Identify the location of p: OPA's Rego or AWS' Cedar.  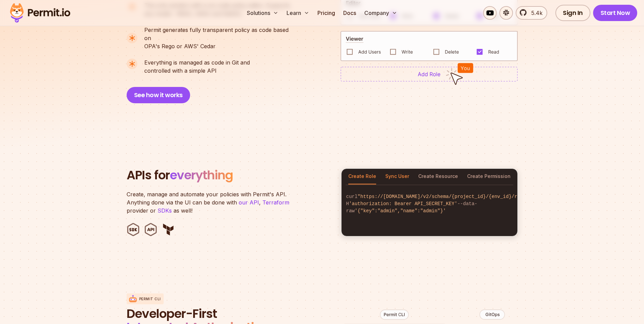
(220, 38).